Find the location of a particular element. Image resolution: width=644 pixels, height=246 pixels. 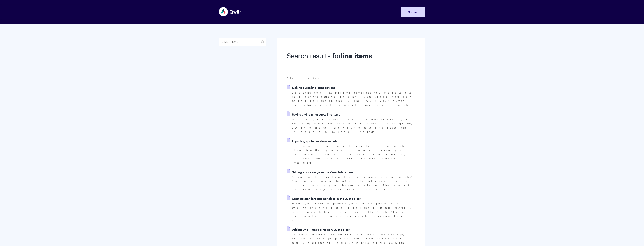

a: Making quote line items optional is located at coordinates (311, 88).